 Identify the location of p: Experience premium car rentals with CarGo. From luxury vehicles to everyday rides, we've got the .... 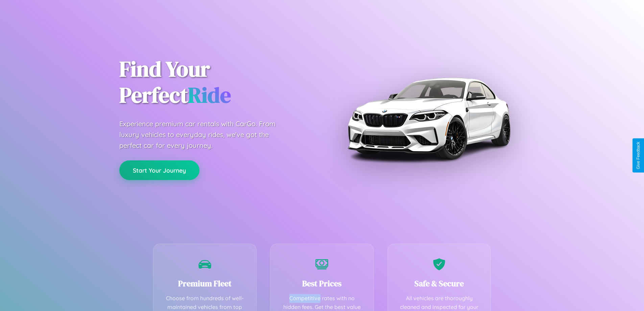
(204, 135).